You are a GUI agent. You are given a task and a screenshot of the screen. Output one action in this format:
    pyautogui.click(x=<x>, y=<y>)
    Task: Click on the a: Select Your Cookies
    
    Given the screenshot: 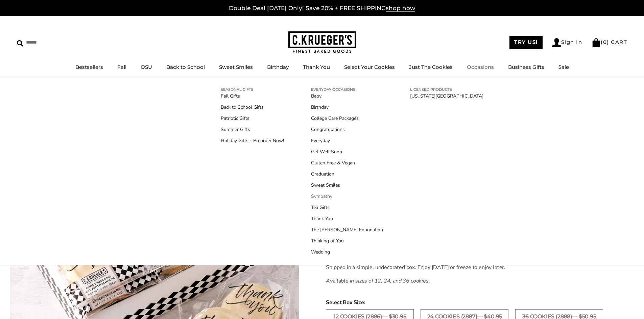 What is the action you would take?
    pyautogui.click(x=369, y=67)
    